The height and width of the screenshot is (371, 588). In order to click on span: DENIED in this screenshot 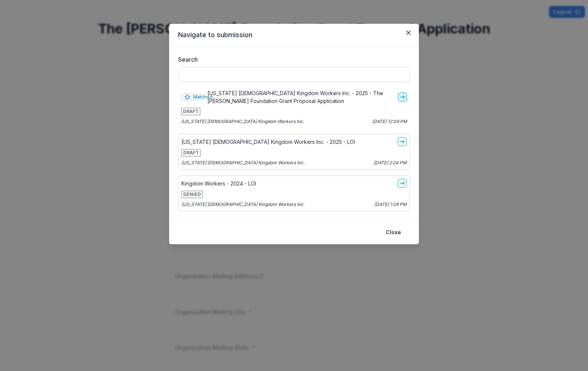, I will do `click(192, 194)`.